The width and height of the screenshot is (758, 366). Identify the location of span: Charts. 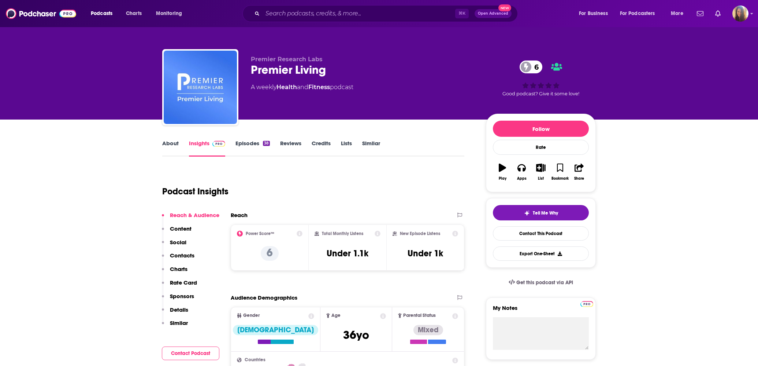
(134, 14).